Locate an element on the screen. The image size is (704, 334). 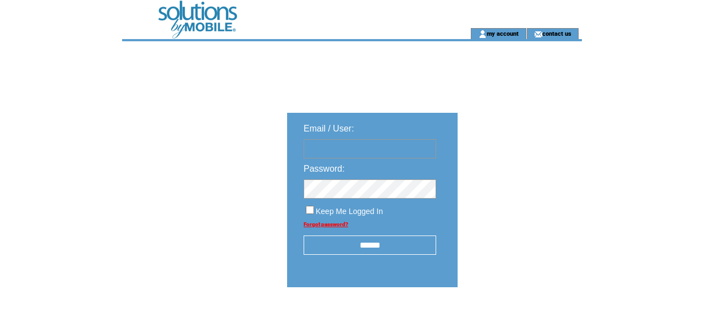
img: contact_us_icon.gif is located at coordinates (538, 34).